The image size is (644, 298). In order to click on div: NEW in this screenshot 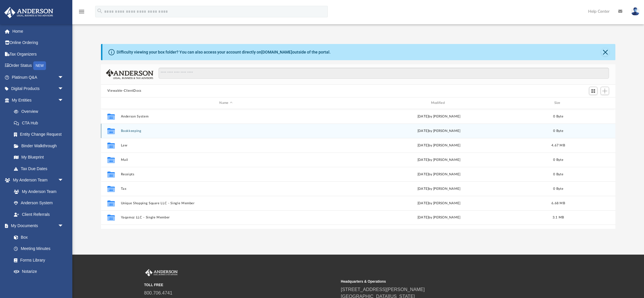, I will do `click(40, 66)`.